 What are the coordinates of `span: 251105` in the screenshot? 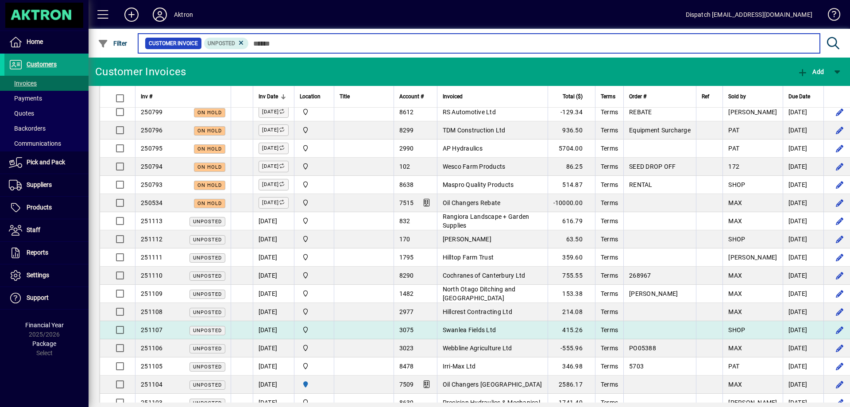 It's located at (152, 366).